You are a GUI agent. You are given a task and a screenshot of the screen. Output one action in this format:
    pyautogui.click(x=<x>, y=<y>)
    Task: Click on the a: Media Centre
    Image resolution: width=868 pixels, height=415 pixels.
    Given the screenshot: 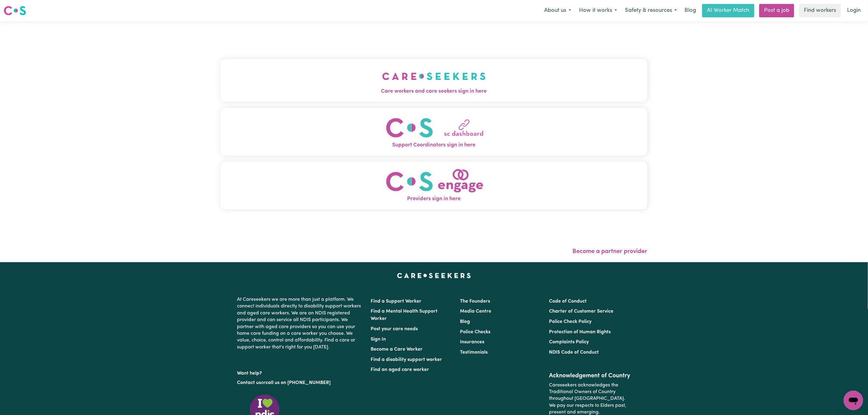 What is the action you would take?
    pyautogui.click(x=475, y=311)
    